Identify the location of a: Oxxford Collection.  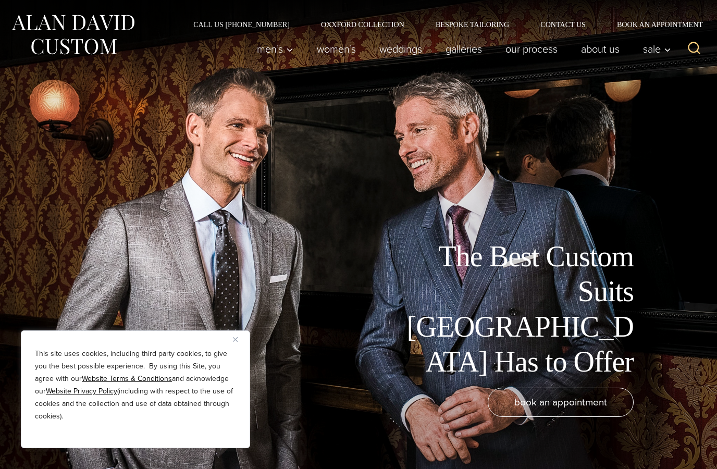
(363, 24).